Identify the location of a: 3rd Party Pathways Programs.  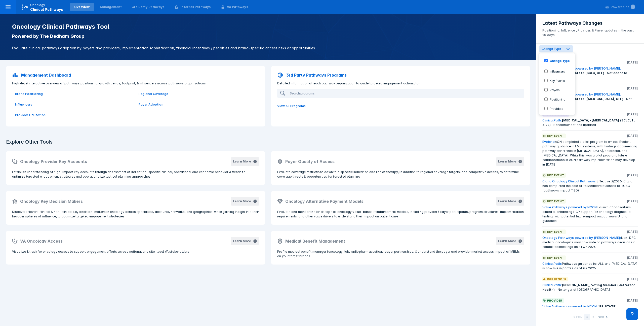
(401, 75).